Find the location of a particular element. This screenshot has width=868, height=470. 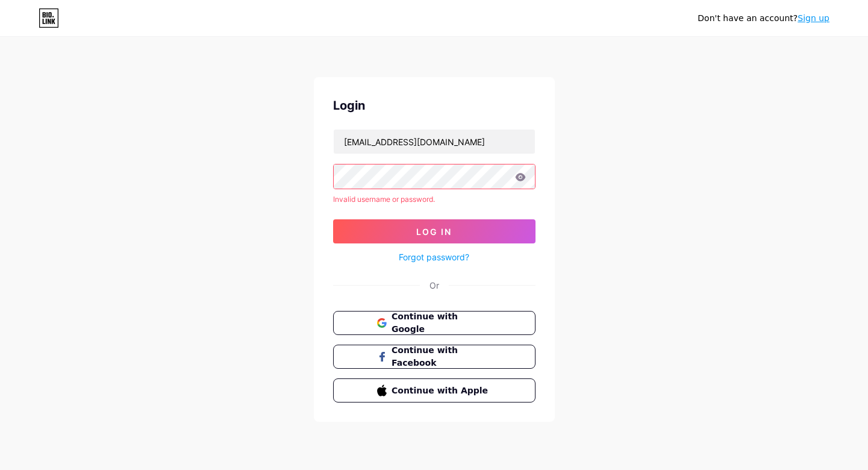

button: Log In is located at coordinates (434, 231).